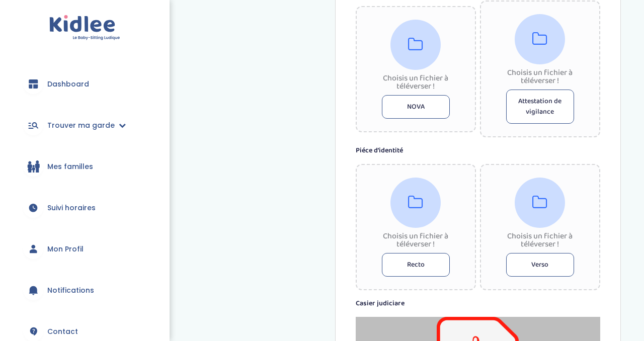  Describe the element at coordinates (84, 290) in the screenshot. I see `a: Notifications` at that location.